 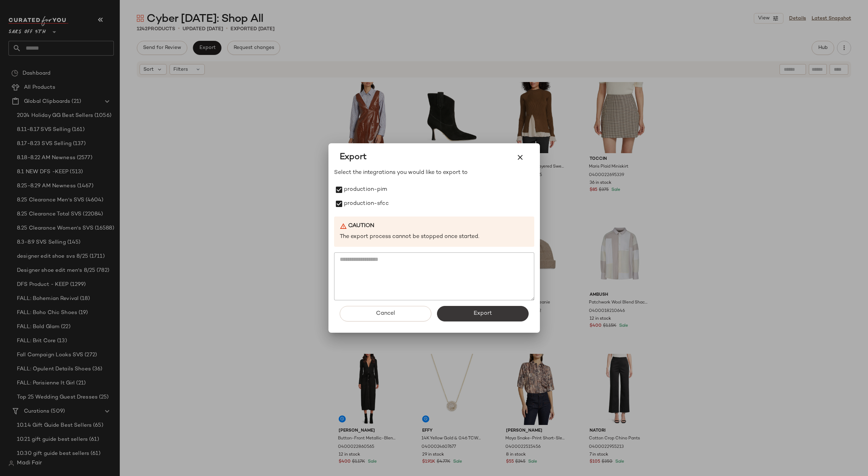 I want to click on p: Select the integrations you would like to export to, so click(x=434, y=173).